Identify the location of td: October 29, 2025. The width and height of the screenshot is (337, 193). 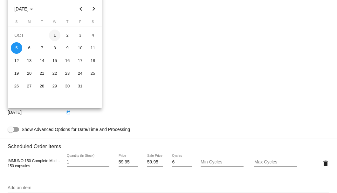
(55, 86).